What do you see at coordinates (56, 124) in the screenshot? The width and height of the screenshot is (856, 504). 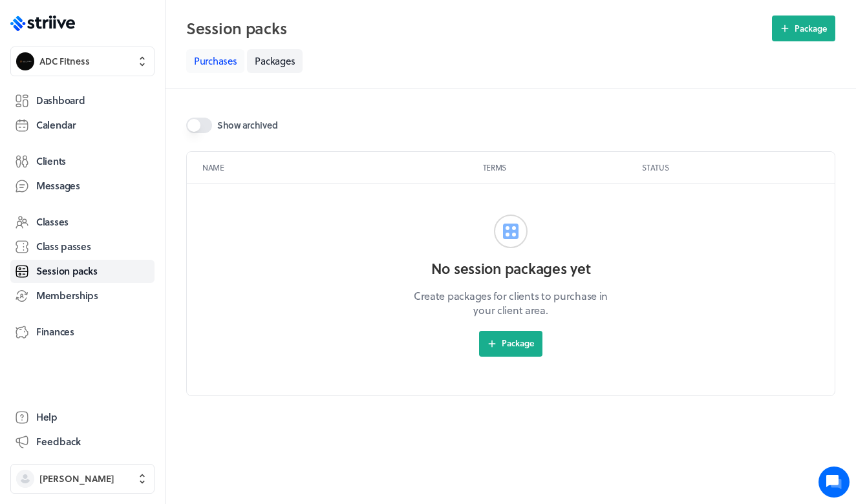 I see `span: Calendar` at bounding box center [56, 124].